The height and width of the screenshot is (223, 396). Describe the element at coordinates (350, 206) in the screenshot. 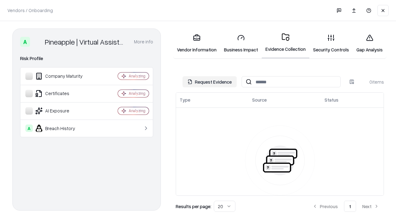

I see `button: 1` at that location.